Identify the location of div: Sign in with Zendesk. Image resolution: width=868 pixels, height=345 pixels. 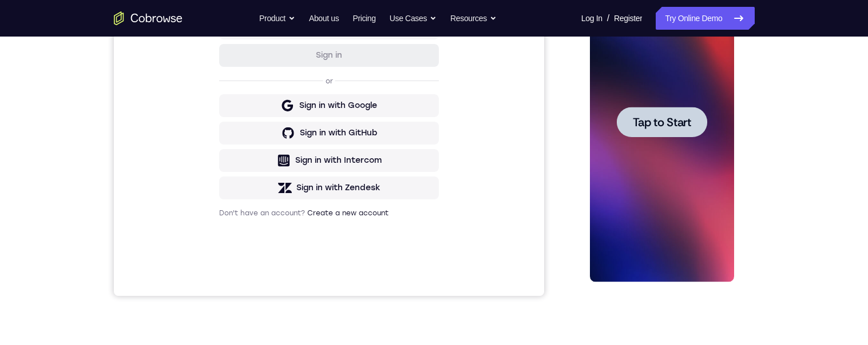
(225, 275).